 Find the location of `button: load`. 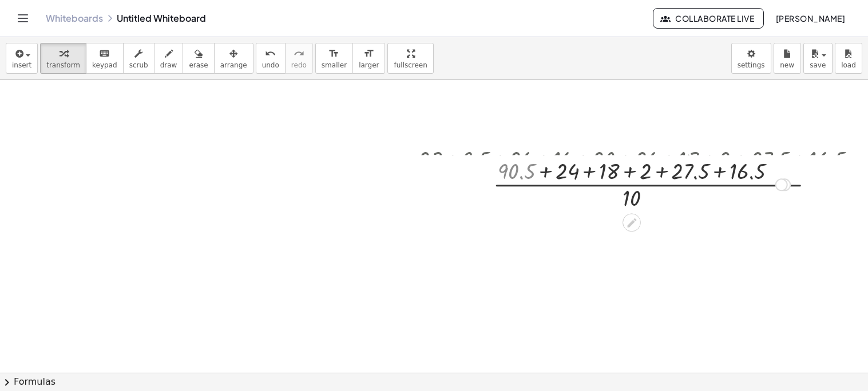

button: load is located at coordinates (848, 58).